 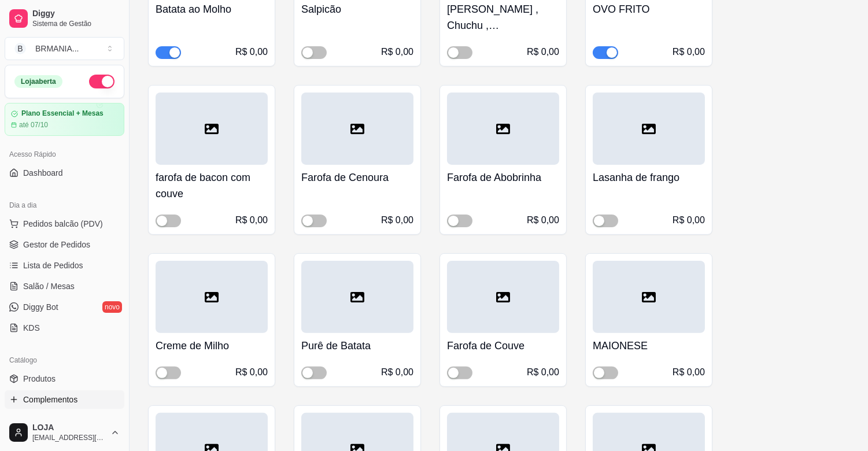 What do you see at coordinates (64, 224) in the screenshot?
I see `button: Pedidos balcão (PDV)` at bounding box center [64, 224].